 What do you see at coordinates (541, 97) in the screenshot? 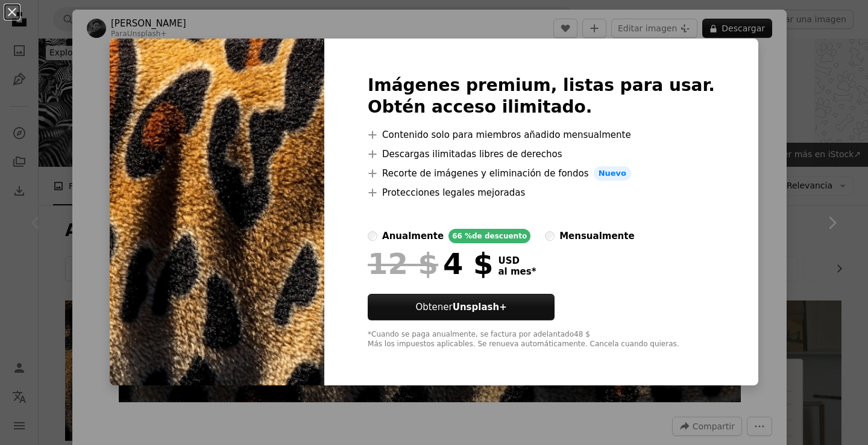
I see `h2: Imágenes premium, listas para usar. Obtén acceso ilimitado.` at bounding box center [541, 97].